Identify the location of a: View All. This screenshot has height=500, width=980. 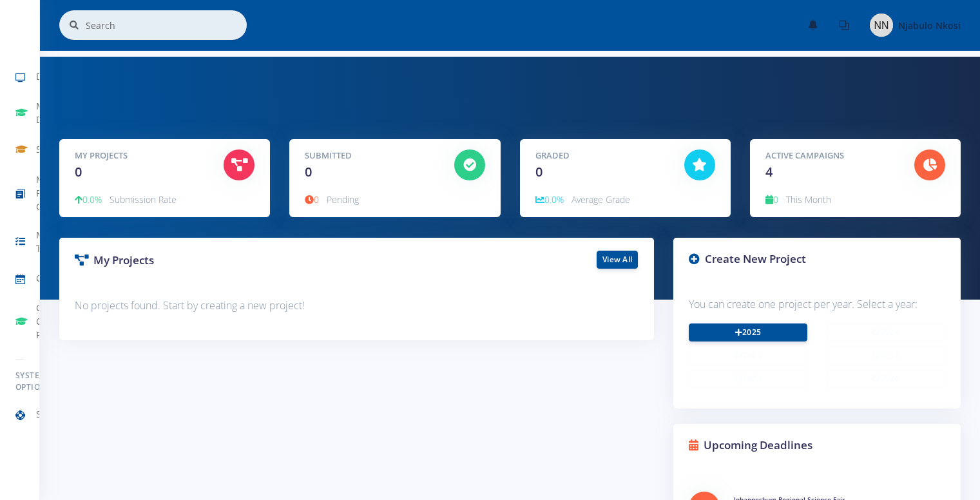
(617, 260).